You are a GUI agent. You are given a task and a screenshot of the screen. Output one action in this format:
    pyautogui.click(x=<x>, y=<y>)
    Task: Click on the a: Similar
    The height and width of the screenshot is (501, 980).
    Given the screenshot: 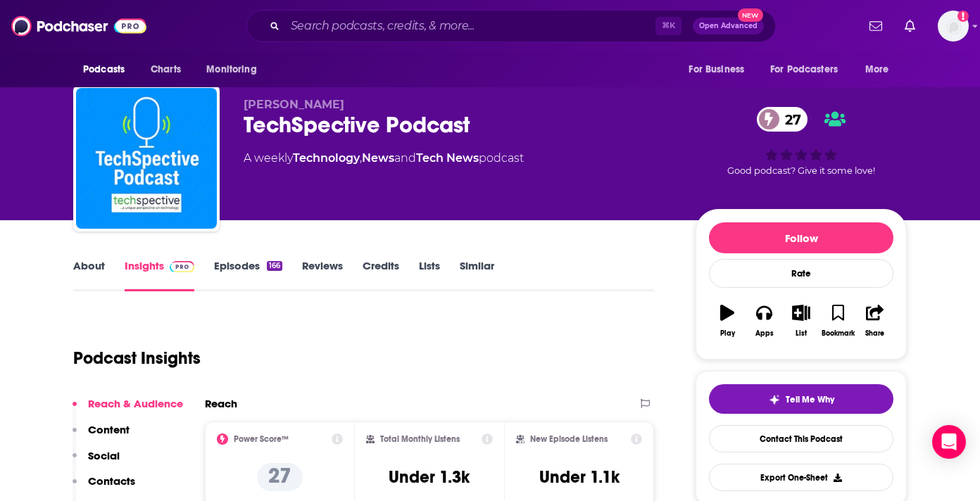 What is the action you would take?
    pyautogui.click(x=477, y=275)
    